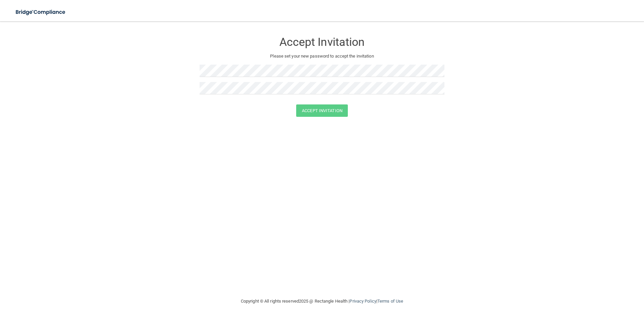 This screenshot has width=644, height=319. I want to click on a: Terms of Use, so click(390, 301).